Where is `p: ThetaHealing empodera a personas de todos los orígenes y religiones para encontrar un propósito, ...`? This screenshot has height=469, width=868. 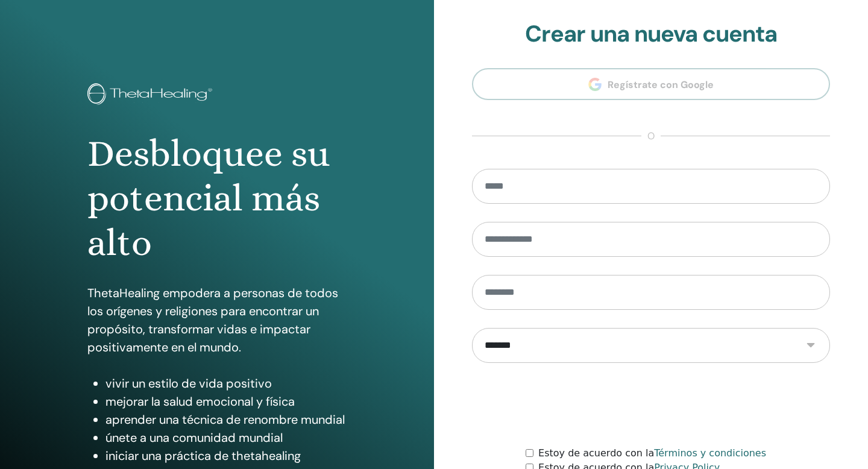 p: ThetaHealing empodera a personas de todos los orígenes y religiones para encontrar un propósito, ... is located at coordinates (217, 320).